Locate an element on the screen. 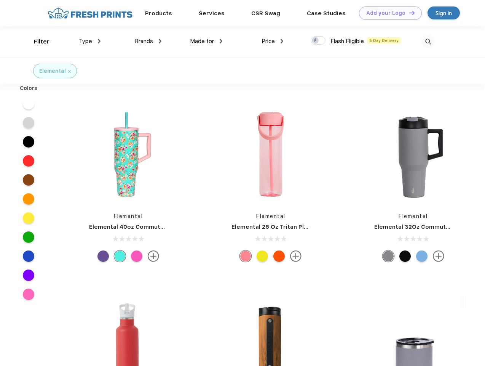 The height and width of the screenshot is (366, 485). div: Elemental is located at coordinates (53, 71).